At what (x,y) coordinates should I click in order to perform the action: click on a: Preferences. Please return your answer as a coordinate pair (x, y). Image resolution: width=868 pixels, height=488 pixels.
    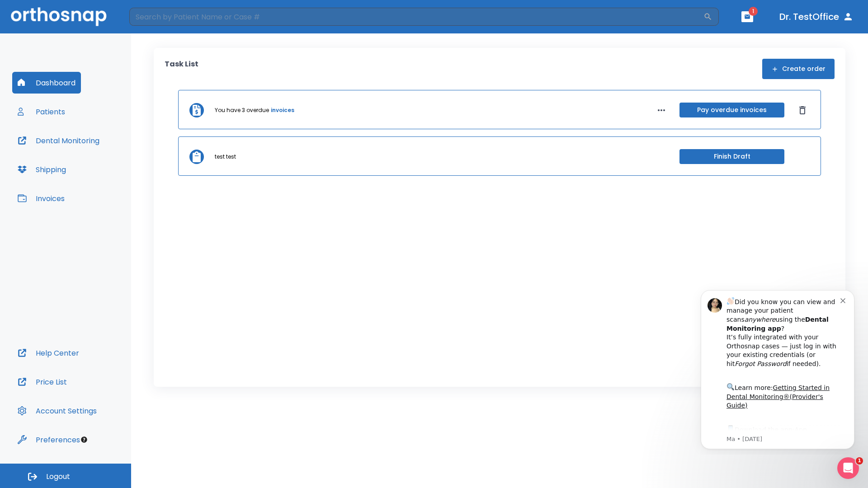
    Looking at the image, I should click on (49, 440).